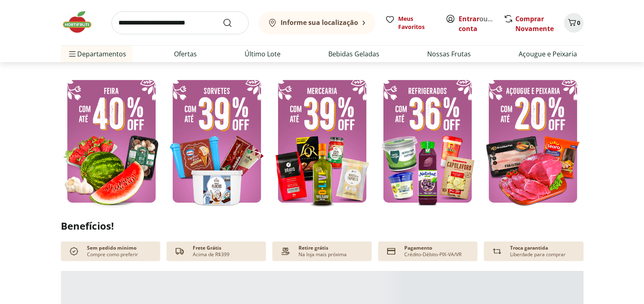 Image resolution: width=644 pixels, height=304 pixels. Describe the element at coordinates (112, 141) in the screenshot. I see `img: feira` at that location.